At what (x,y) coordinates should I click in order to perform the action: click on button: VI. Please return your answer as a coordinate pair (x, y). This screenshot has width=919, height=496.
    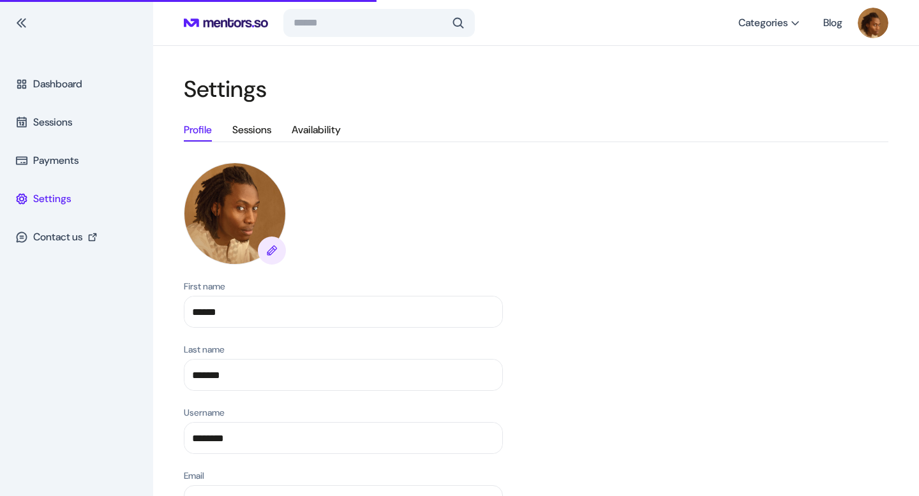
    Looking at the image, I should click on (873, 23).